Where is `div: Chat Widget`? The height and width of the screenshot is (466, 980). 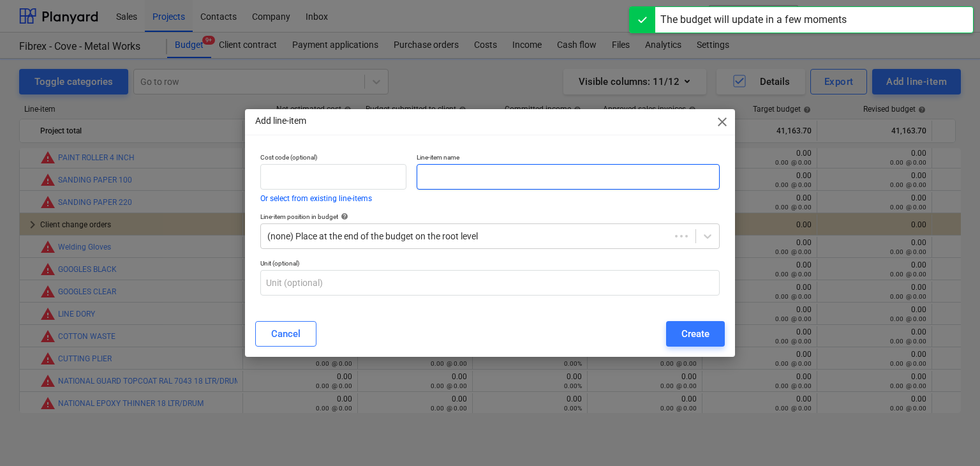 div: Chat Widget is located at coordinates (948, 436).